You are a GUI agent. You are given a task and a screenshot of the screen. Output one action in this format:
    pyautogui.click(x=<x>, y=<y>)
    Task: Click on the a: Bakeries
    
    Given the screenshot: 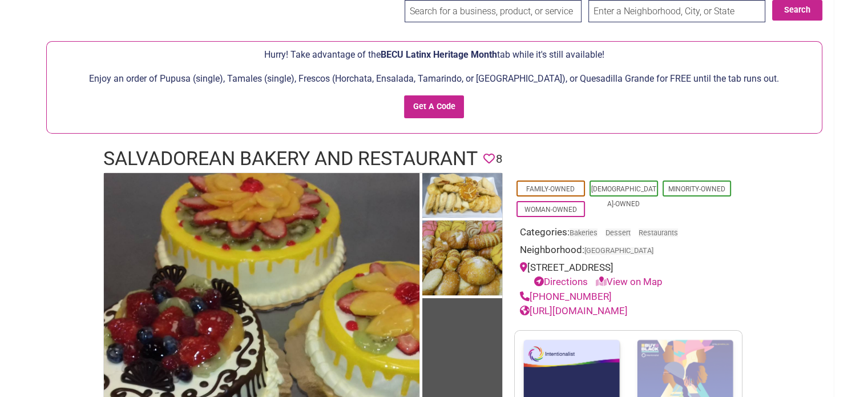 What is the action you would take?
    pyautogui.click(x=583, y=232)
    